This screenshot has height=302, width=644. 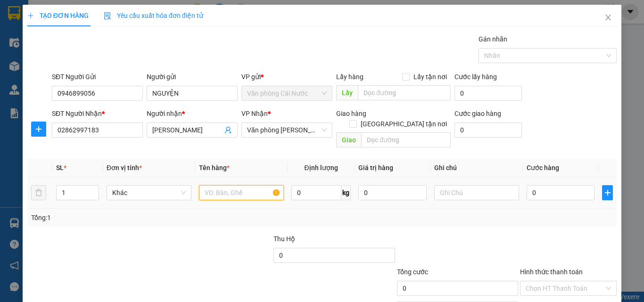 What do you see at coordinates (287, 77) in the screenshot?
I see `div: VP gửi` at bounding box center [287, 77].